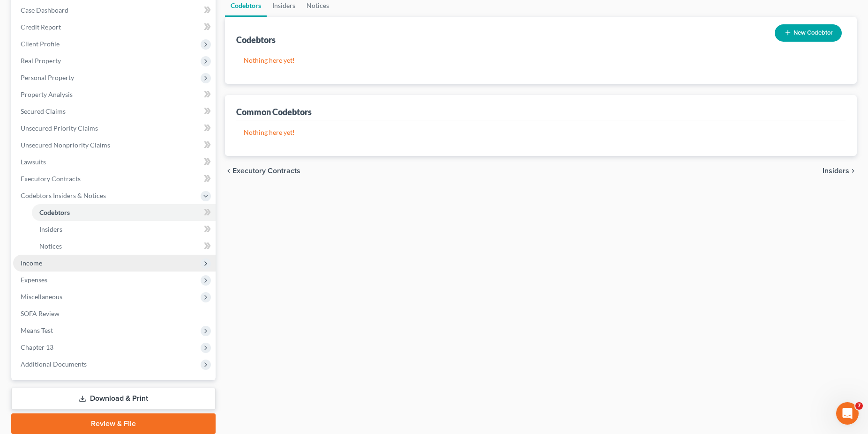 The image size is (868, 434). Describe the element at coordinates (263, 171) in the screenshot. I see `button: chevron_left Executory Contracts` at that location.